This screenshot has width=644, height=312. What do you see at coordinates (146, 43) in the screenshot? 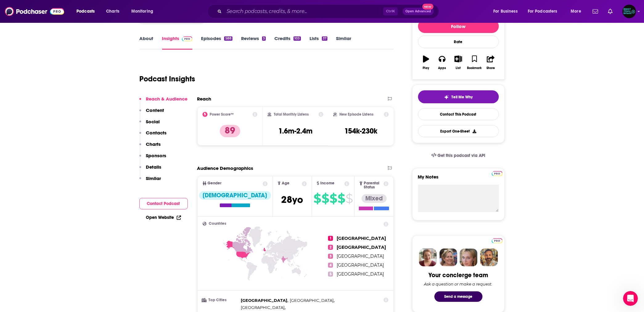
I see `a: About` at bounding box center [146, 43].